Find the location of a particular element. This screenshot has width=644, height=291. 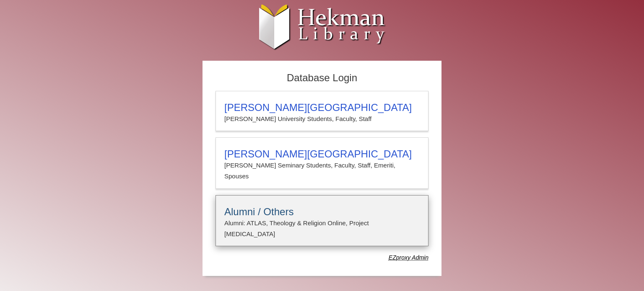

dfn: Use Alumni login is located at coordinates (409, 258).